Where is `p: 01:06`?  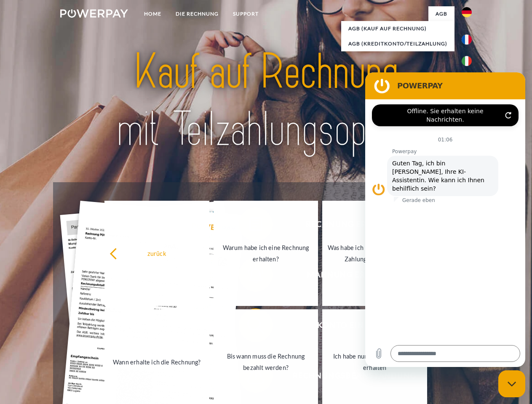
p: 01:06 is located at coordinates (80, 67).